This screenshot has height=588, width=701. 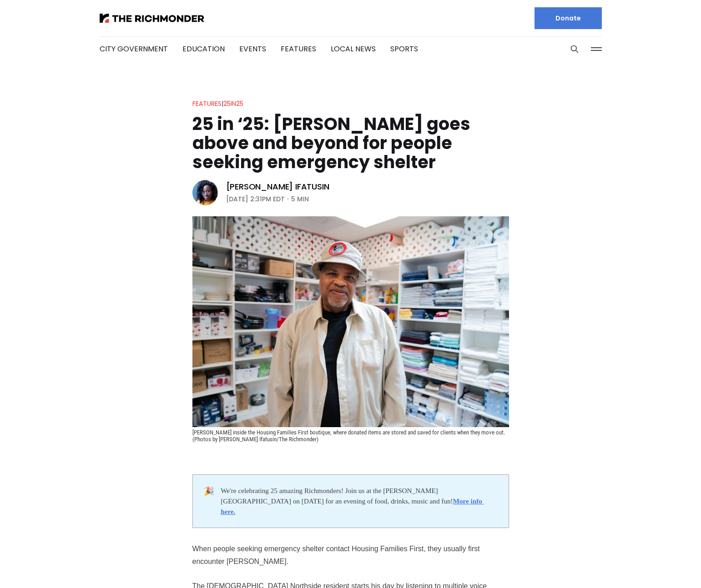 I want to click on a: 25in25, so click(x=233, y=104).